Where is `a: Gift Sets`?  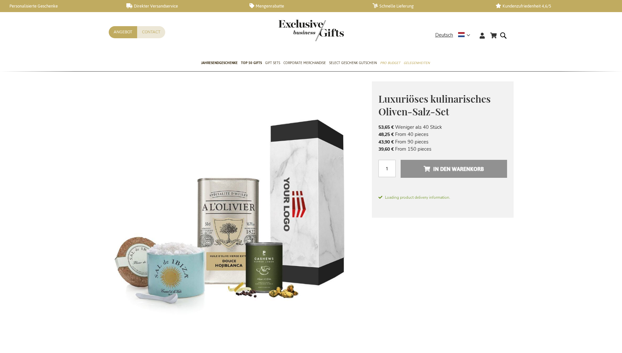
a: Gift Sets is located at coordinates (273, 63).